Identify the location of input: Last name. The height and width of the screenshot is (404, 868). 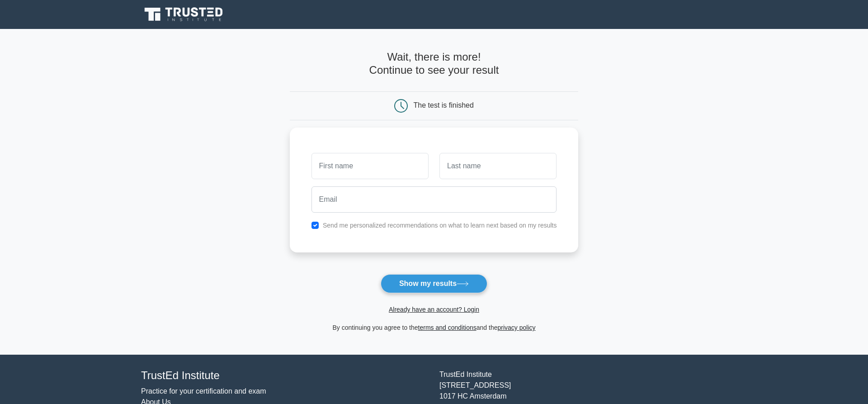
(498, 166).